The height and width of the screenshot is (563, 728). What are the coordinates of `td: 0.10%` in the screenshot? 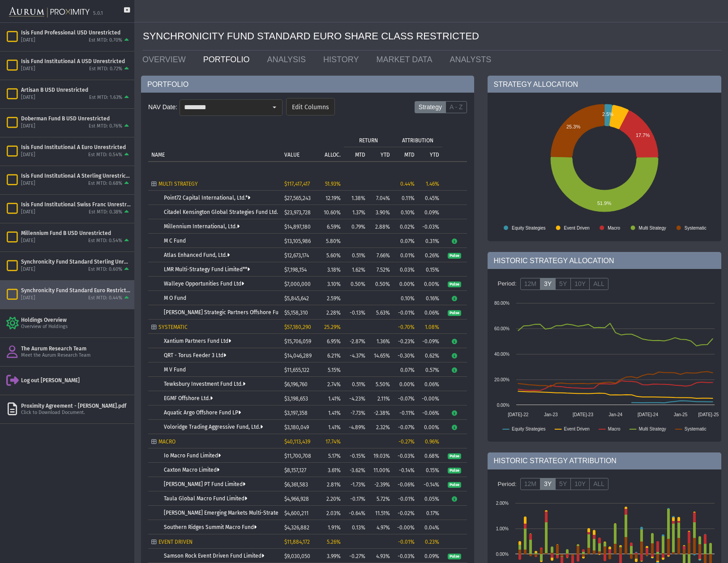 It's located at (405, 212).